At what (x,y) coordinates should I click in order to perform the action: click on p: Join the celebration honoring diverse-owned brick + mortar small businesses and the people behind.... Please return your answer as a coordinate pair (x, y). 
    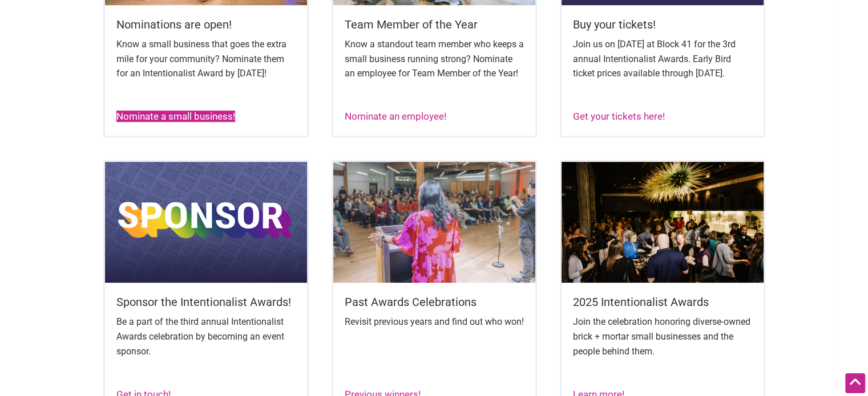
    Looking at the image, I should click on (662, 337).